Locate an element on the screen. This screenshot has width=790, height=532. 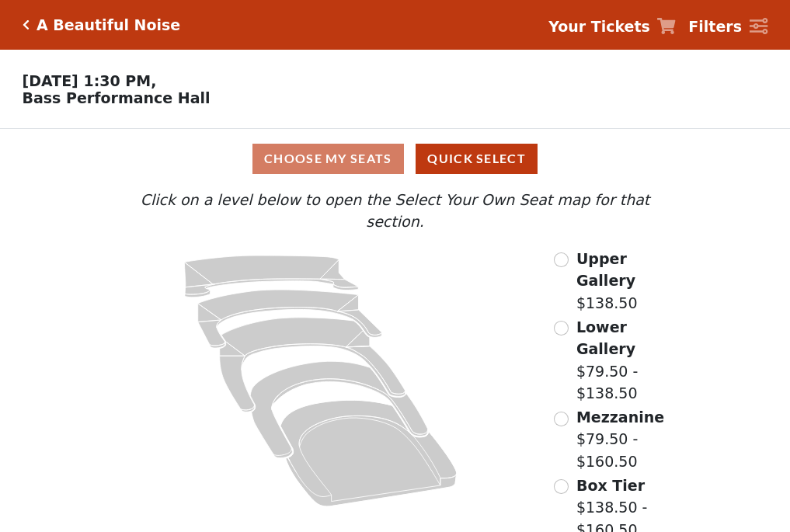
a: Your Tickets is located at coordinates (612, 27).